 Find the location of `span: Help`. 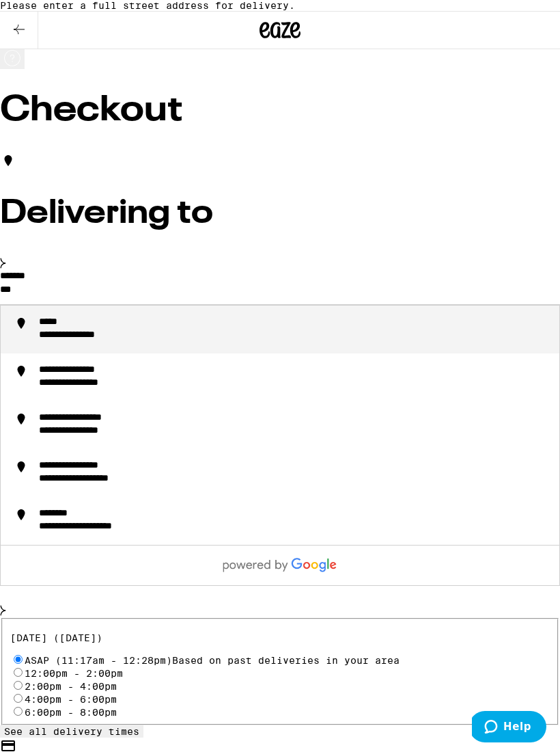

span: Help is located at coordinates (45, 16).